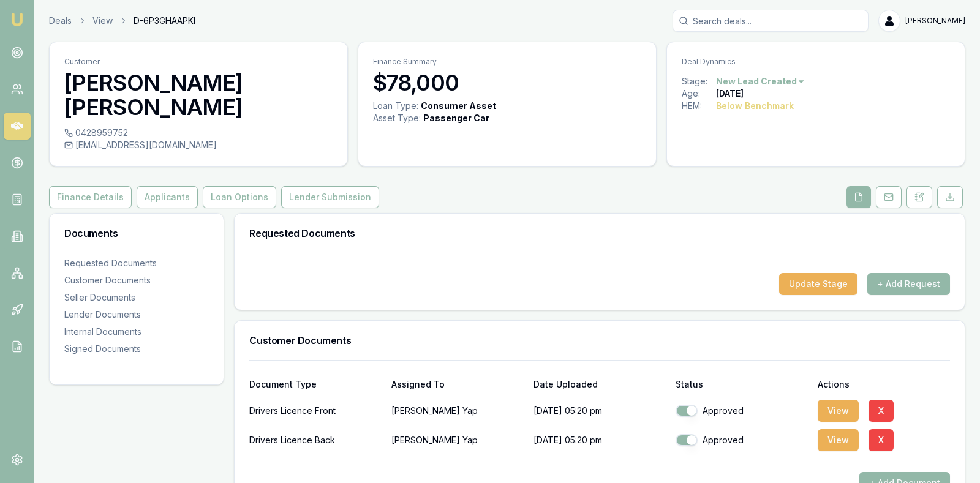 The image size is (980, 483). Describe the element at coordinates (315, 411) in the screenshot. I see `div: Drivers Licence Front` at that location.